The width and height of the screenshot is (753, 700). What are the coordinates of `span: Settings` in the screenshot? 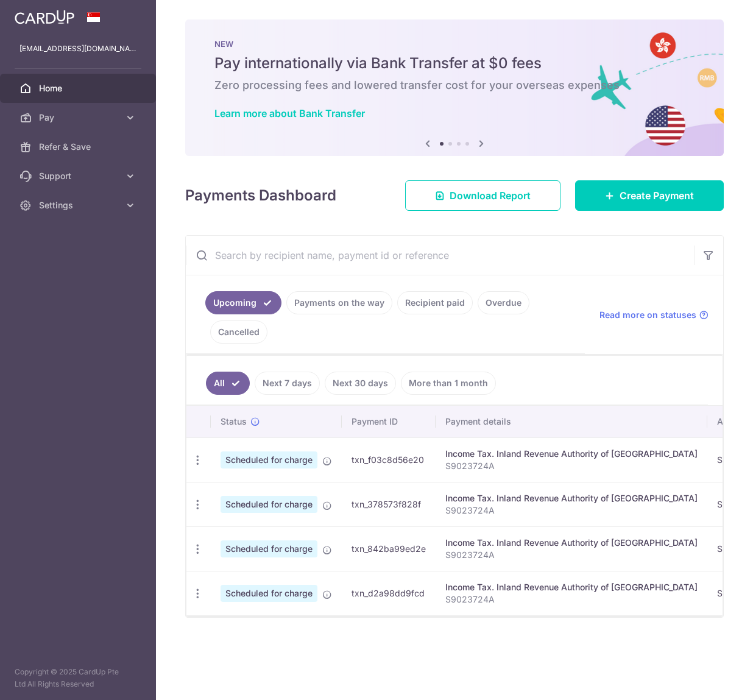 It's located at (79, 205).